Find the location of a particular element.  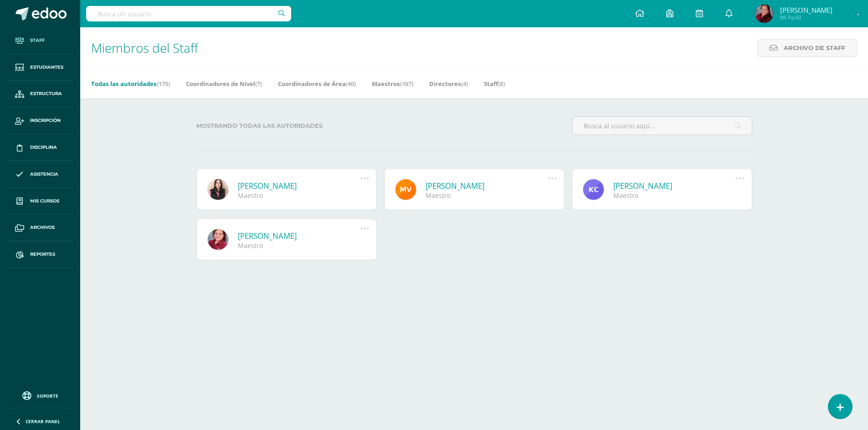

span: (4) is located at coordinates (464, 84).